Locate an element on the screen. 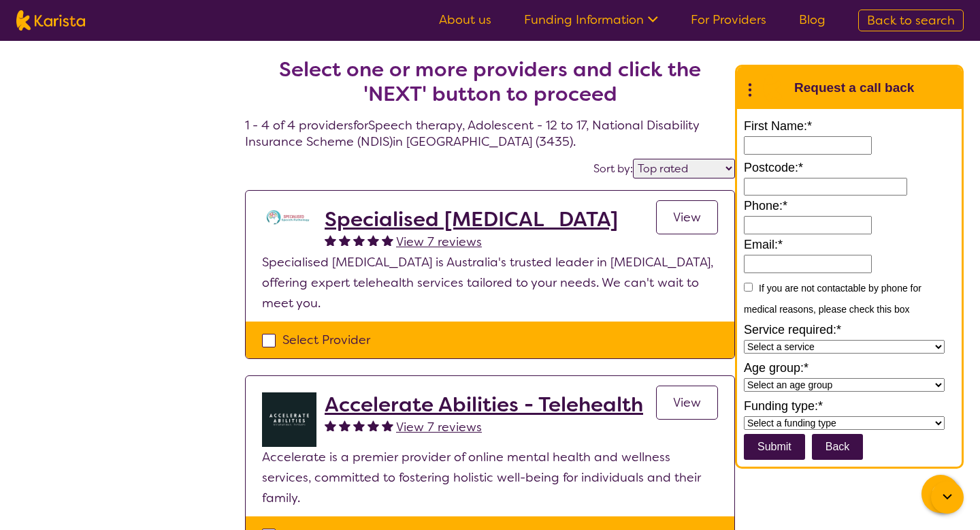 The width and height of the screenshot is (980, 530). input: Enter a 4-digit postcode is located at coordinates (826, 187).